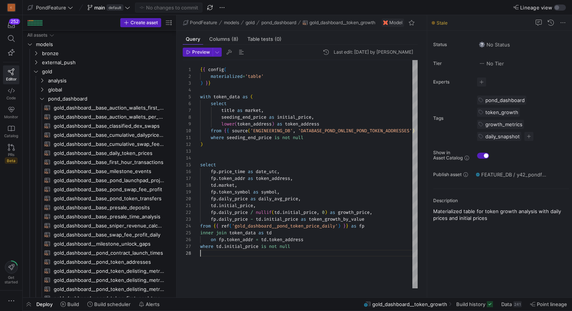  What do you see at coordinates (285, 226) in the screenshot?
I see `span: 'gold_dashboard__pond_token_price_daily'` at bounding box center [285, 226].